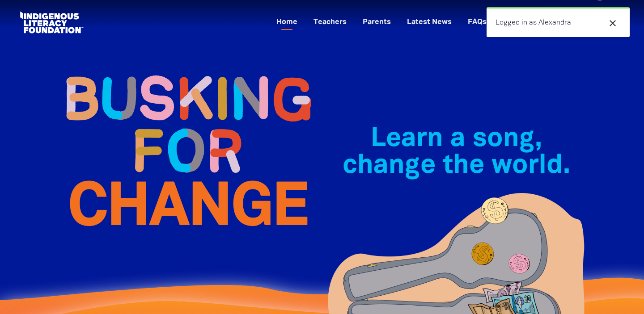 This screenshot has height=314, width=644. Describe the element at coordinates (613, 23) in the screenshot. I see `i: close` at that location.